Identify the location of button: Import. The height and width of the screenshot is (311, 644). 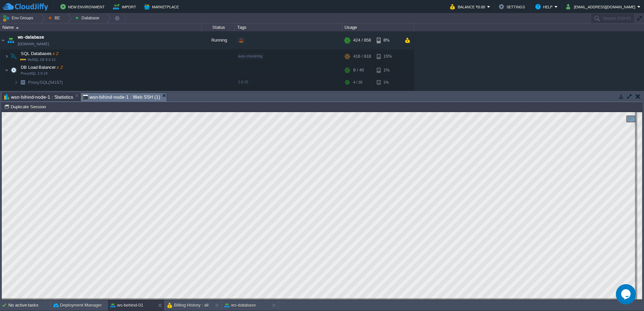
(125, 7).